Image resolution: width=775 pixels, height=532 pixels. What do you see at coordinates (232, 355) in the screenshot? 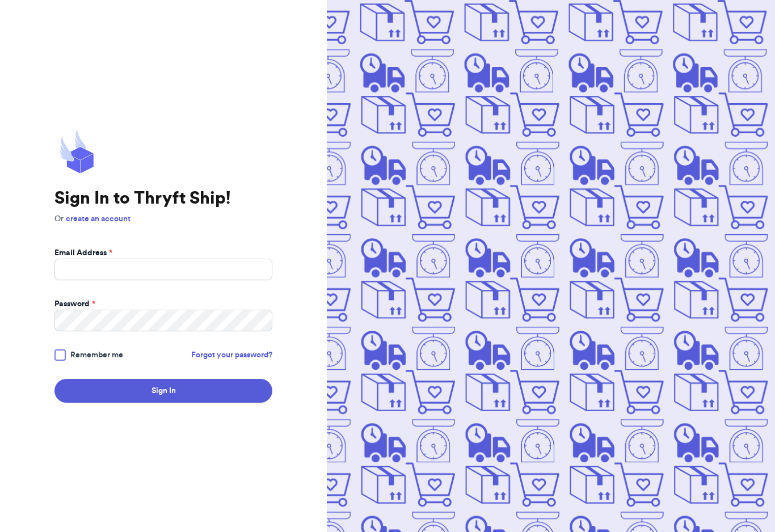
I see `a: Forgot your password?` at bounding box center [232, 355].